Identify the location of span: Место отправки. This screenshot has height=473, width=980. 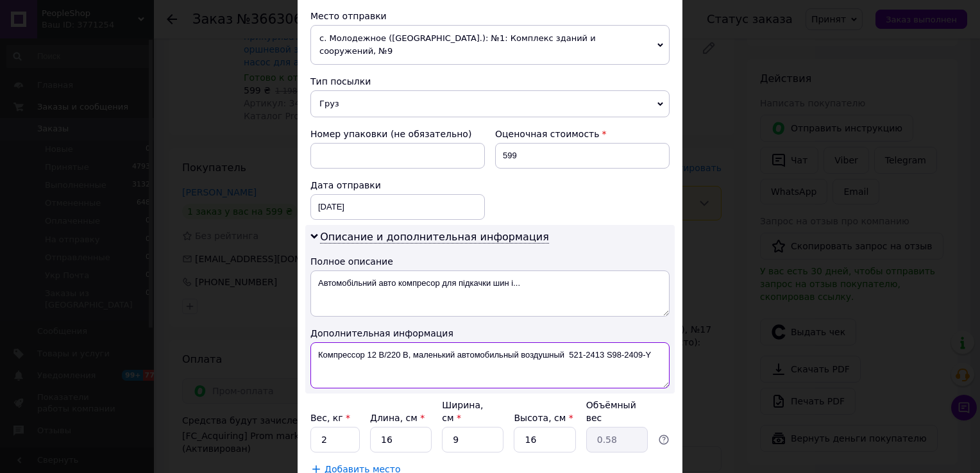
(348, 16).